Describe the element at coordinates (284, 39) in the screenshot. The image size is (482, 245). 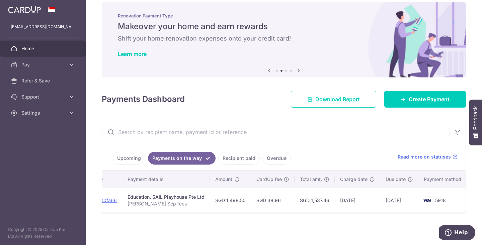
I see `h6: Shift your home renovation expenses onto your credit card!` at that location.